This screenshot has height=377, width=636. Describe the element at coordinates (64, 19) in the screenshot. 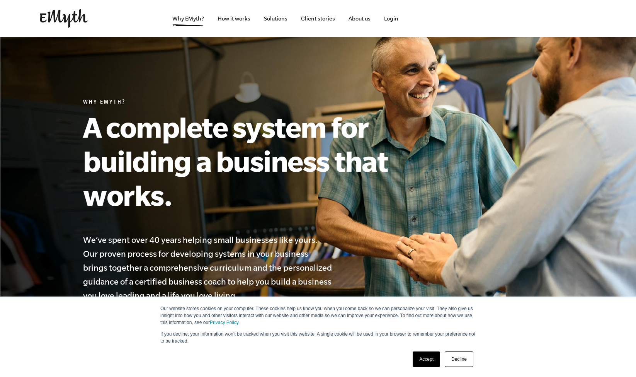

I see `img: EMyth` at that location.